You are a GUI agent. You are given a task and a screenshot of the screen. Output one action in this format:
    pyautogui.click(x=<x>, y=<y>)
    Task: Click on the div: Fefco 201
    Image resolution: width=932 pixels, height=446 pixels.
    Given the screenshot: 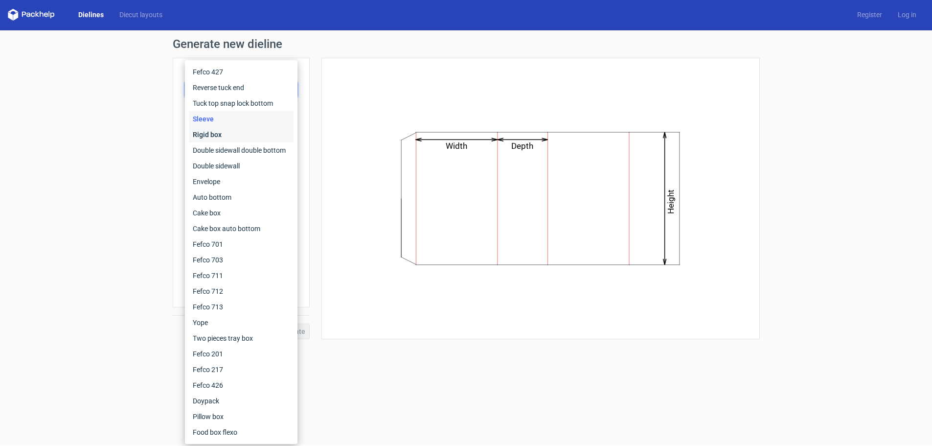 What is the action you would take?
    pyautogui.click(x=241, y=354)
    